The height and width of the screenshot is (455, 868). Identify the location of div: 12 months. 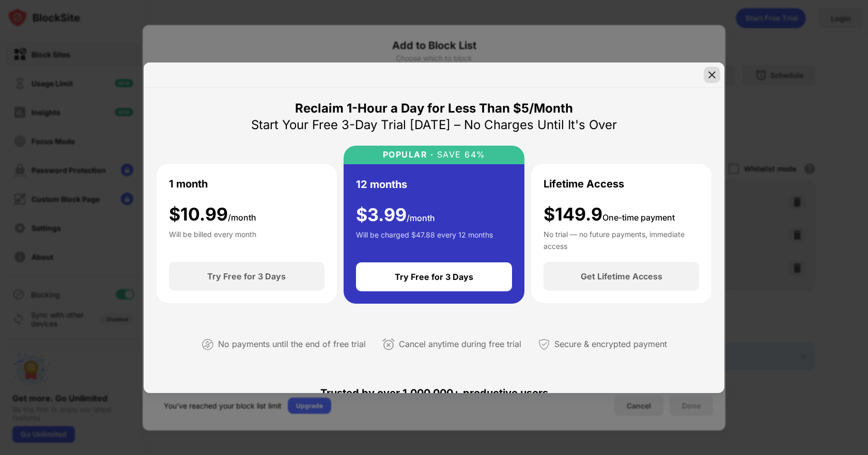
(381, 184).